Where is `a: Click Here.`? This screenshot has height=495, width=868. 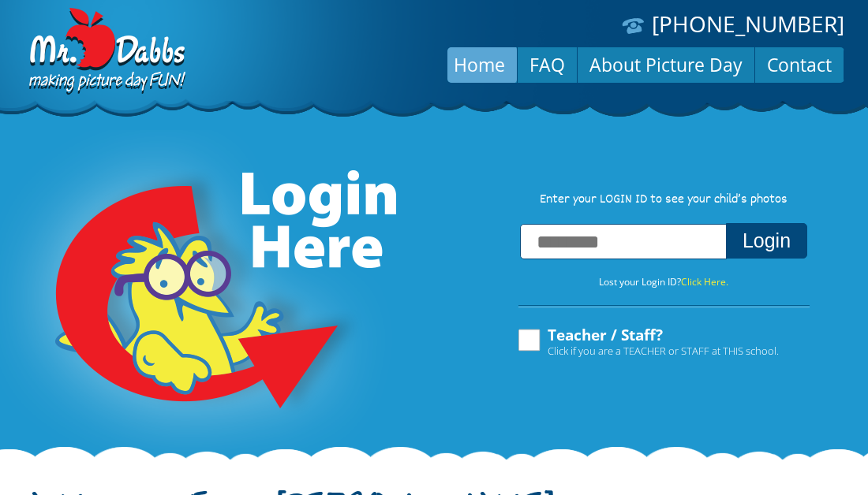 a: Click Here. is located at coordinates (704, 282).